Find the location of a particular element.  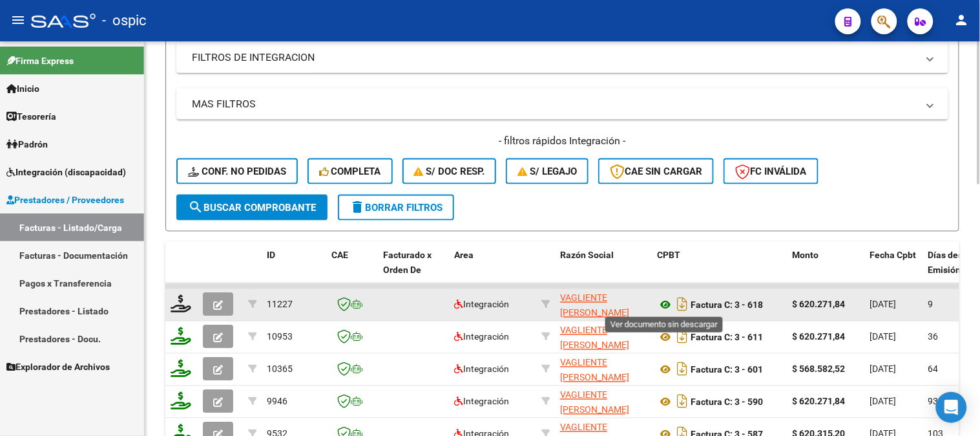

mat-expansion-panel-header: FILTROS DE INTEGRACION is located at coordinates (562, 57).